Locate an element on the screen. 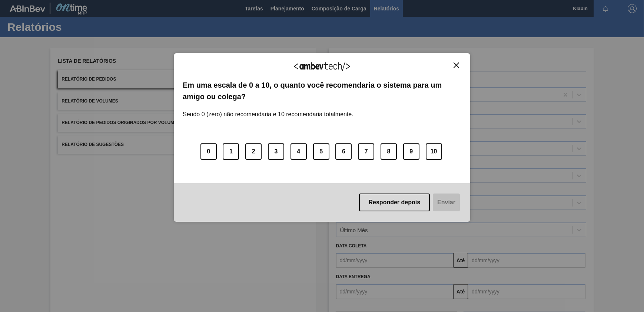  button: Responder depois is located at coordinates (395, 202).